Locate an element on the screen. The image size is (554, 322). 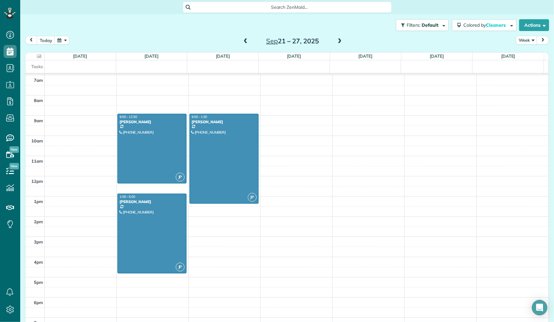
button: Colored byCleaners is located at coordinates (484, 25).